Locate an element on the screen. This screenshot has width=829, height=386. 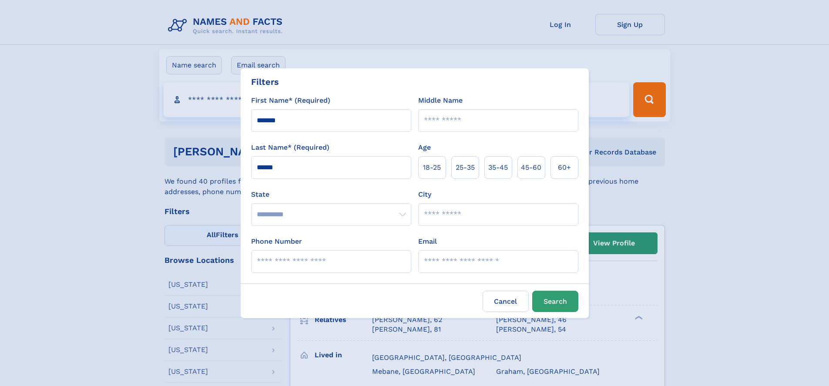
button: Search is located at coordinates (555, 301).